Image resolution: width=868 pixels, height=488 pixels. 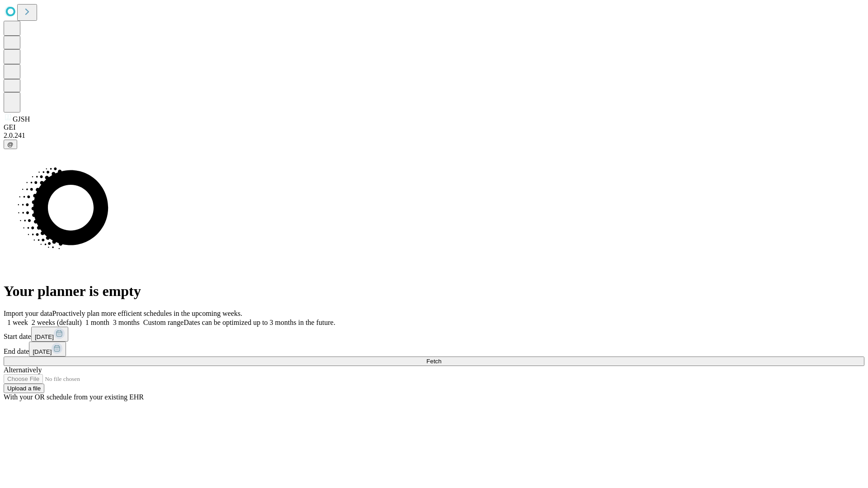 I want to click on span: Dates can be optimized up to 3 months in the future., so click(x=259, y=322).